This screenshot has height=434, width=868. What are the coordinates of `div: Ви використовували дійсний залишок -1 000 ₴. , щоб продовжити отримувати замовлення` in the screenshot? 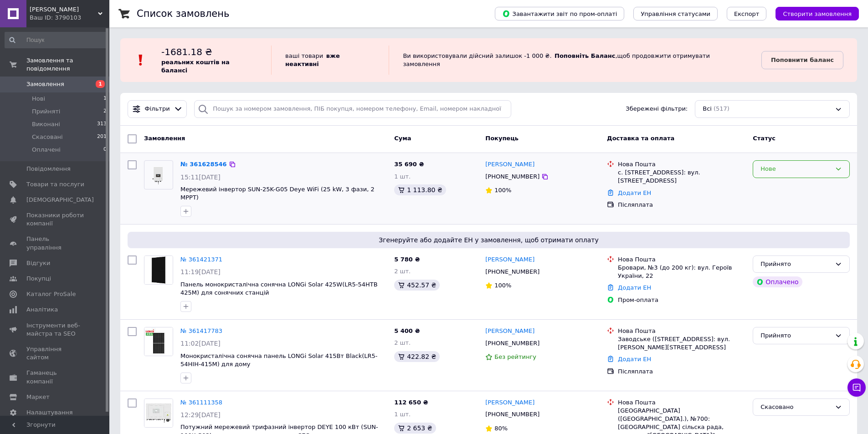 It's located at (575, 60).